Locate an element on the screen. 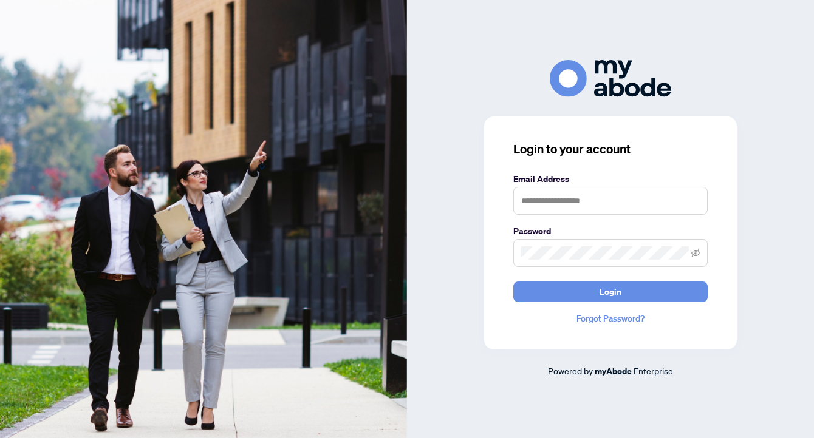  span: eye-invisible is located at coordinates (695, 253).